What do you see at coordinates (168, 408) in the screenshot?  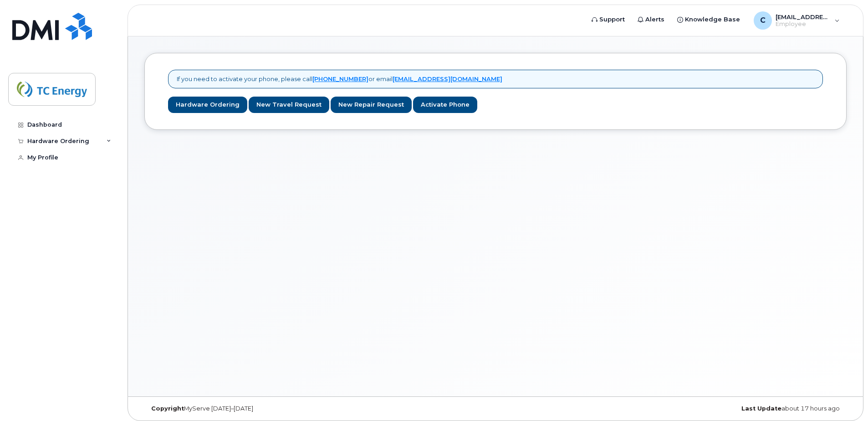 I see `strong: Copyright` at bounding box center [168, 408].